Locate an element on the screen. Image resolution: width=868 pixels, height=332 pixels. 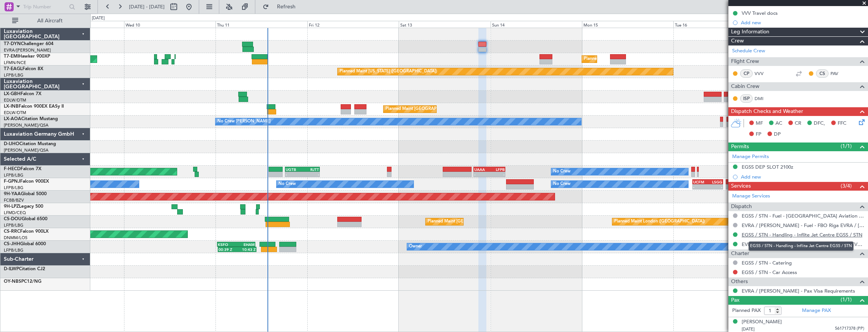
div: UCFM is located at coordinates (700, 182).